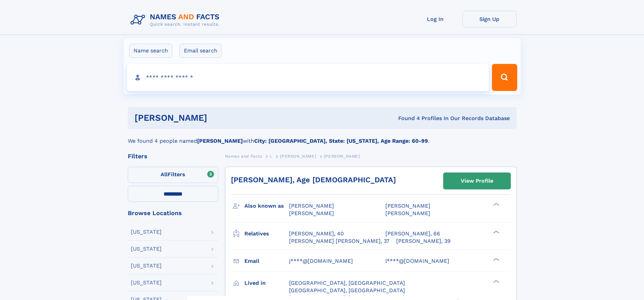  I want to click on a: Names and Facts, so click(244, 156).